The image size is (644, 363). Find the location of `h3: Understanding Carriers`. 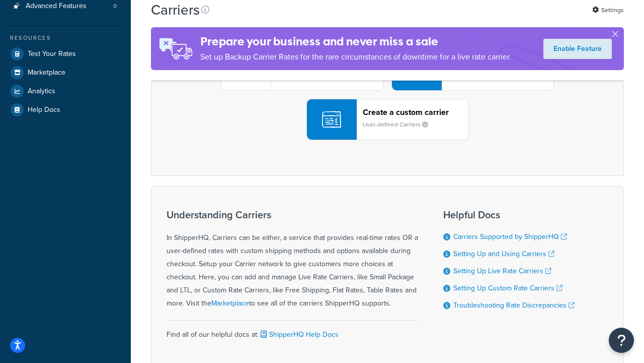

h3: Understanding Carriers is located at coordinates (293, 215).